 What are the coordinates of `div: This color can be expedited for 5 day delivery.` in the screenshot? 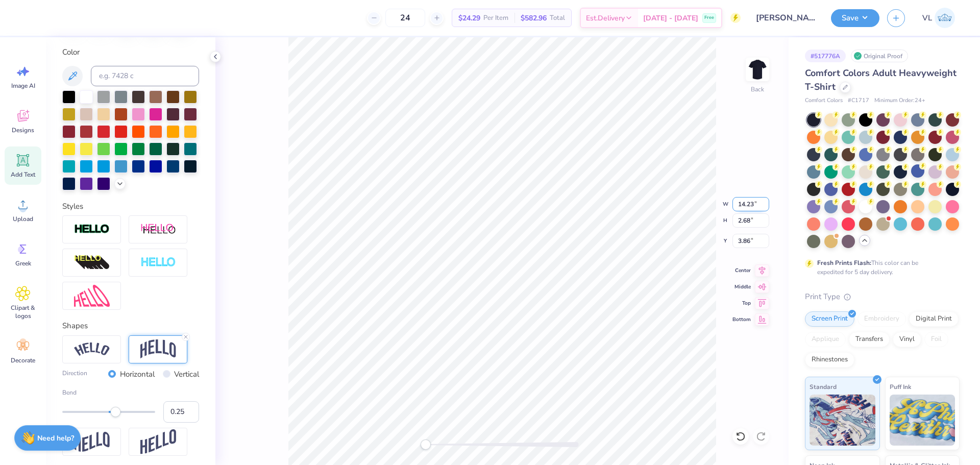 It's located at (880, 267).